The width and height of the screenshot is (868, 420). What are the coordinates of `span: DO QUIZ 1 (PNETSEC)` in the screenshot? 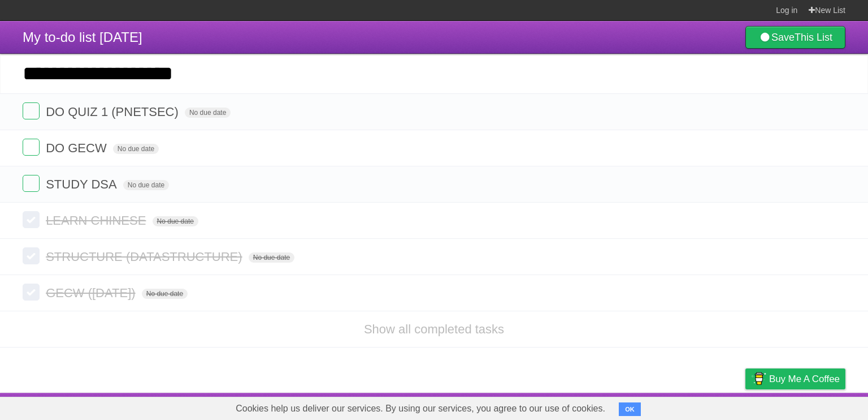 It's located at (113, 111).